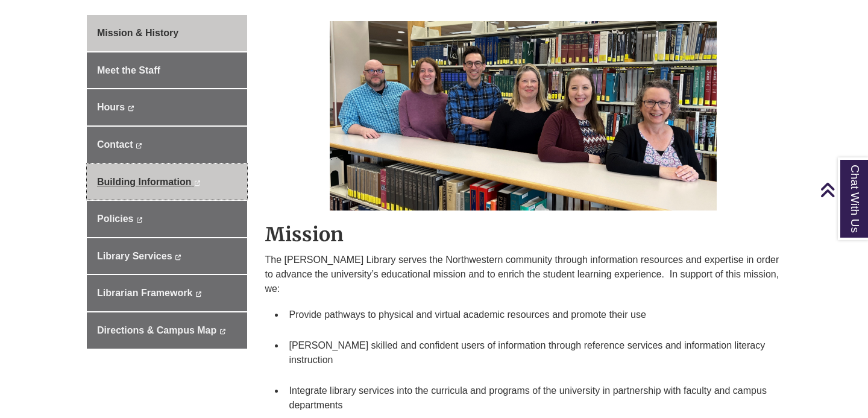 This screenshot has width=868, height=418. What do you see at coordinates (157, 330) in the screenshot?
I see `span: Directions & Campus Map` at bounding box center [157, 330].